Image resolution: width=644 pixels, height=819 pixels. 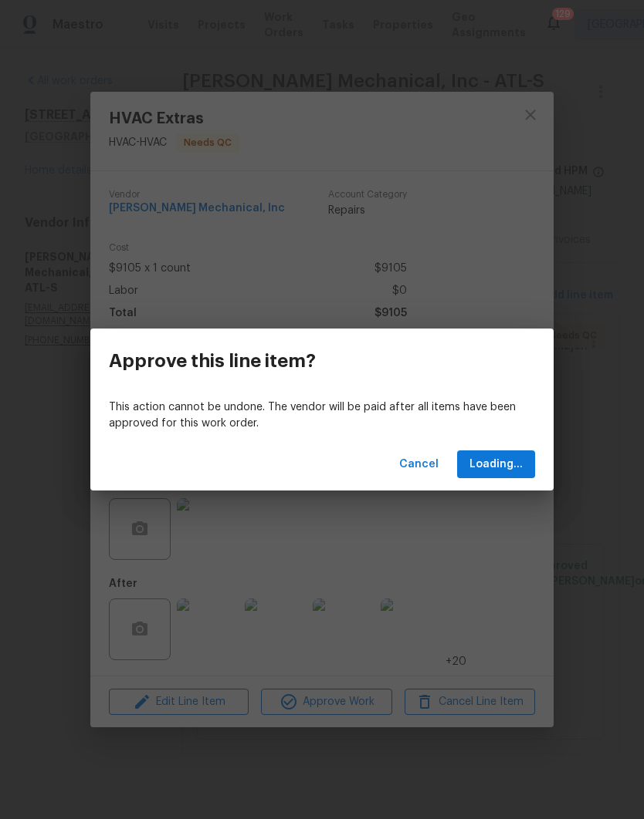 I want to click on button: Cancel, so click(x=418, y=464).